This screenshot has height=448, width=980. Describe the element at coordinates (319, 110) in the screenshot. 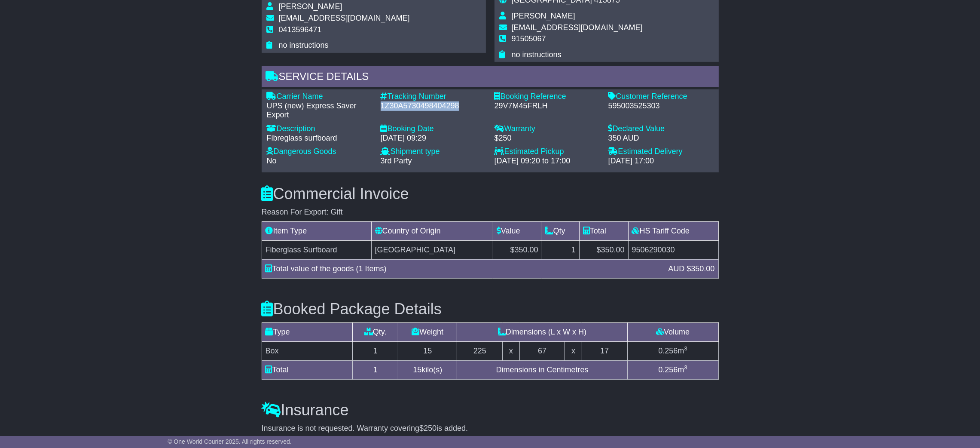

I see `div: UPS (new) Express Saver Export` at that location.